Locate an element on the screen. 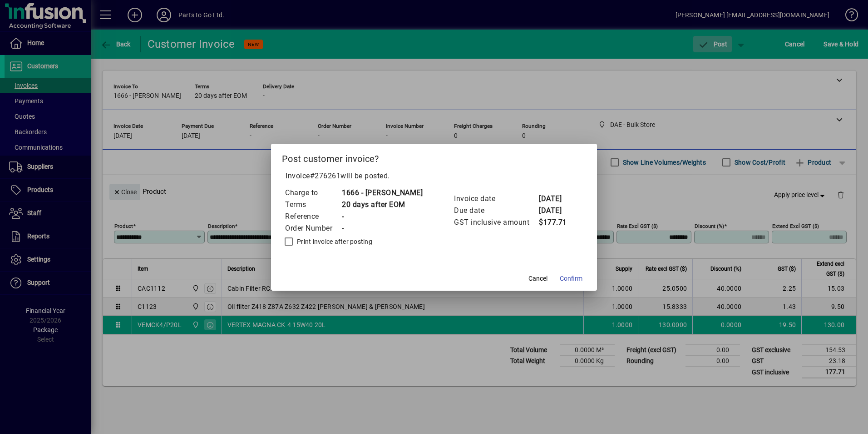 The image size is (868, 434). td: Terms is located at coordinates (313, 204).